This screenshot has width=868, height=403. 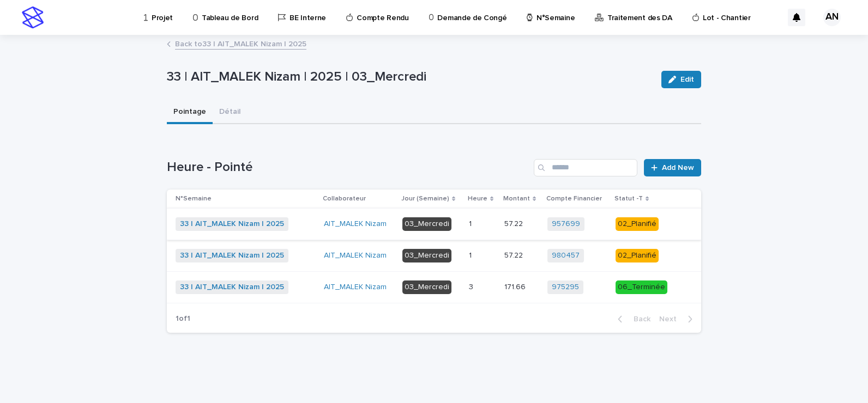 I want to click on p: Compte Financier, so click(x=574, y=199).